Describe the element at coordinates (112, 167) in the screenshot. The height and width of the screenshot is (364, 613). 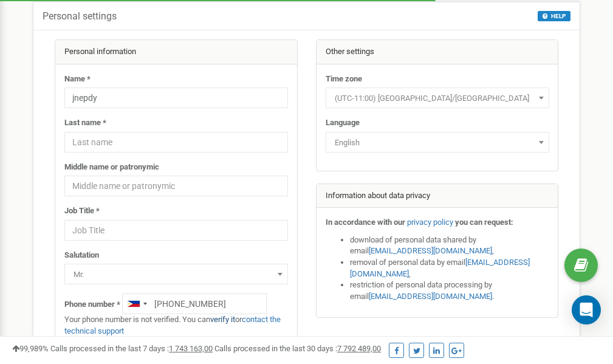
I see `label: Middle name or patronymic` at that location.